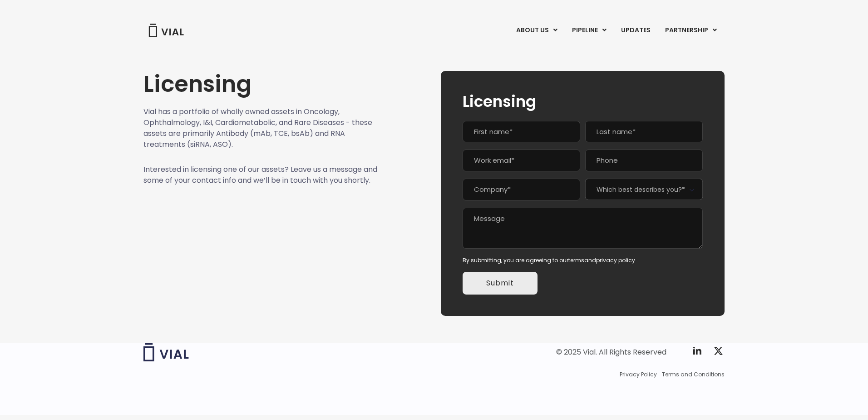 This screenshot has width=868, height=420. What do you see at coordinates (166, 31) in the screenshot?
I see `img: Vial Logo` at bounding box center [166, 31].